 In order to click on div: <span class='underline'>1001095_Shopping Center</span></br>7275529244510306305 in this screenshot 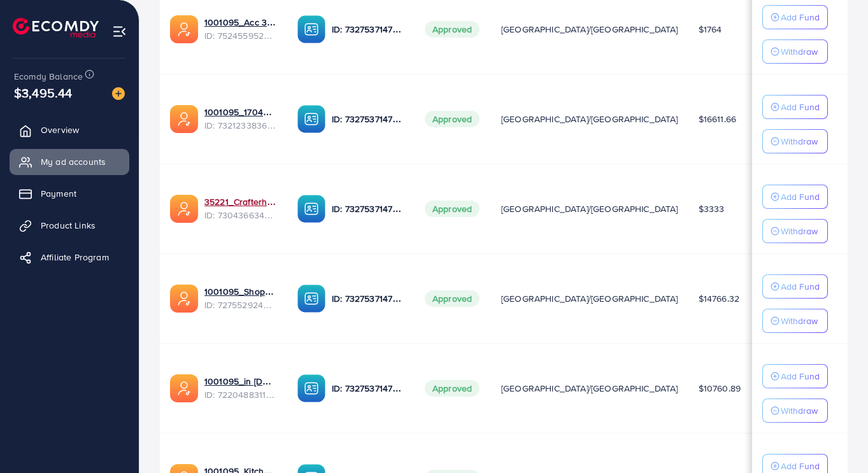, I will do `click(241, 298)`.